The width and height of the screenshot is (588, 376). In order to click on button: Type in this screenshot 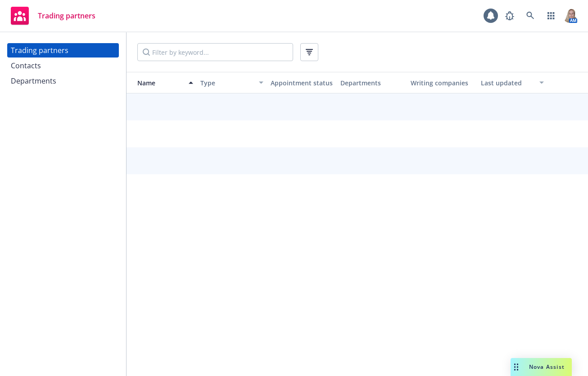, I will do `click(232, 83)`.